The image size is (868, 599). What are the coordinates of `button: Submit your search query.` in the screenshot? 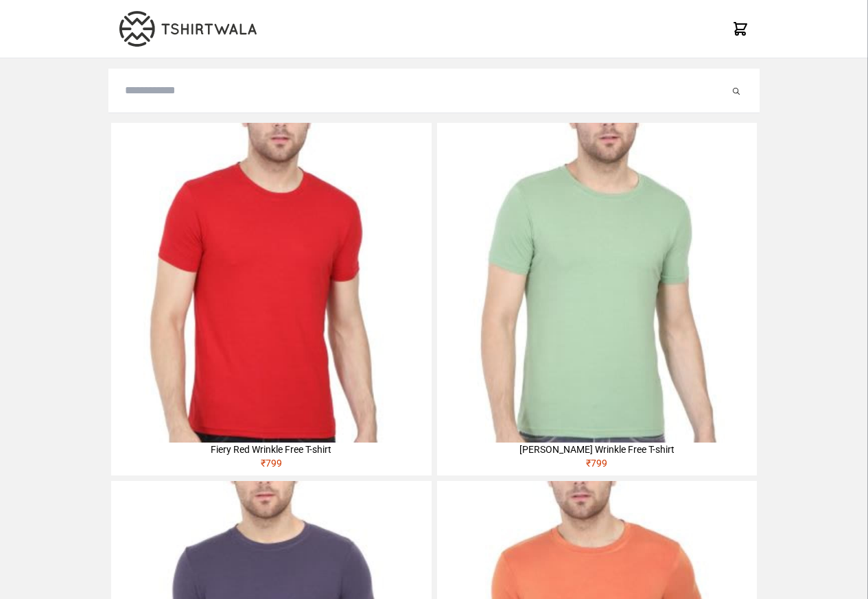 It's located at (736, 90).